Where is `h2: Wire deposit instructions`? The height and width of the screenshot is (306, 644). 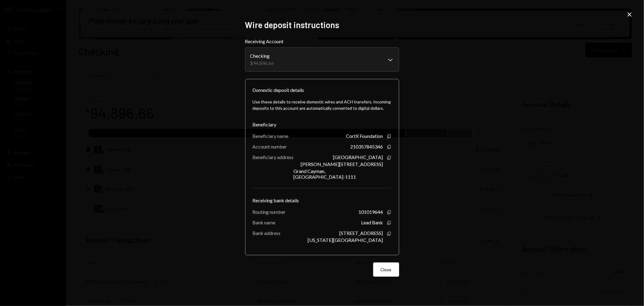 h2: Wire deposit instructions is located at coordinates (322, 25).